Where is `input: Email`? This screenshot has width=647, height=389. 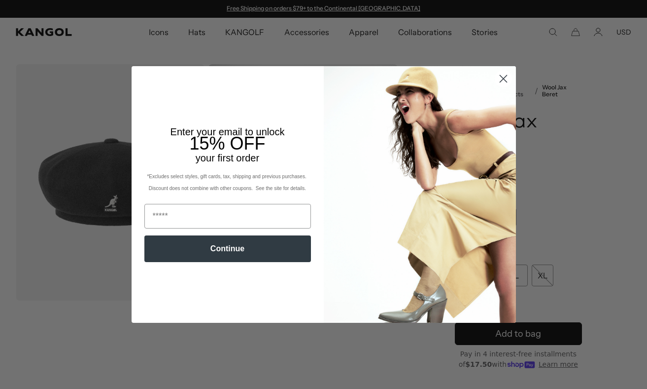
input: Email is located at coordinates (228, 216).